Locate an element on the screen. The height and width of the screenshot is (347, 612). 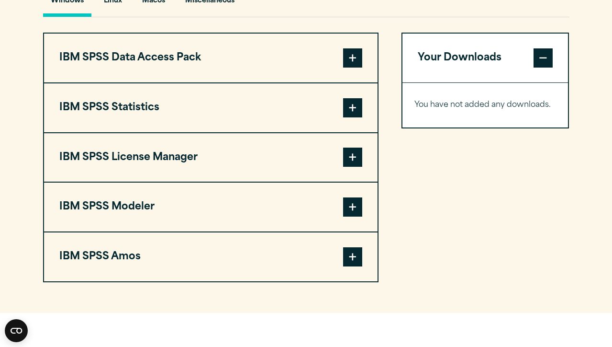
button: IBM SPSS Amos is located at coordinates (211, 257).